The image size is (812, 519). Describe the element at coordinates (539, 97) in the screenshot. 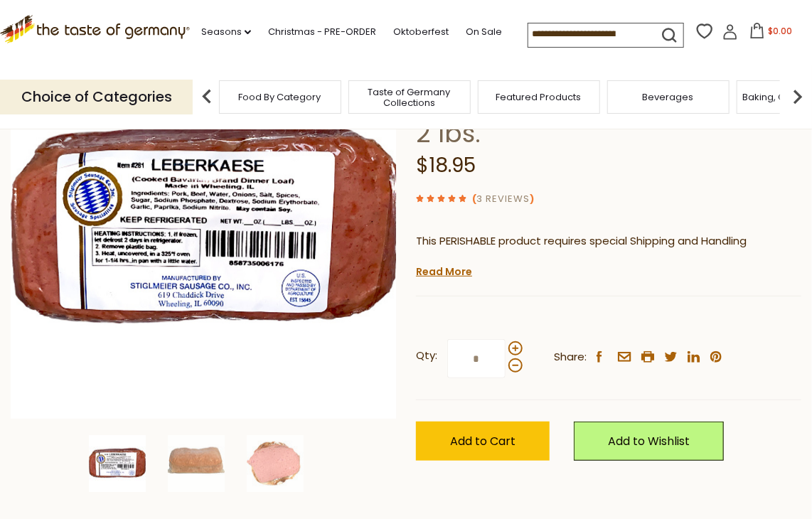

I see `span: Featured Products` at that location.